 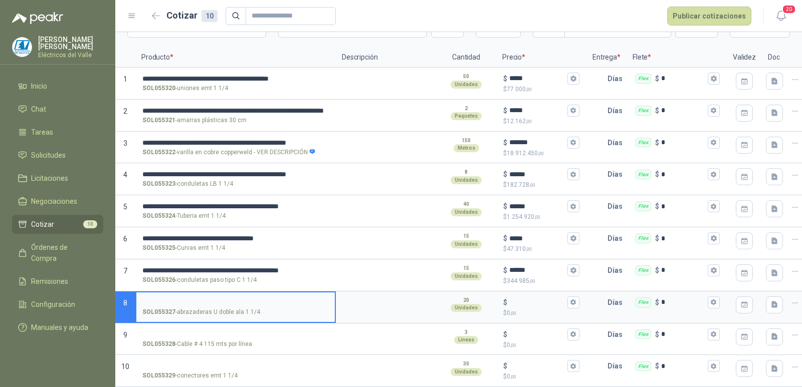 I want to click on strong: SOL055322, so click(x=159, y=152).